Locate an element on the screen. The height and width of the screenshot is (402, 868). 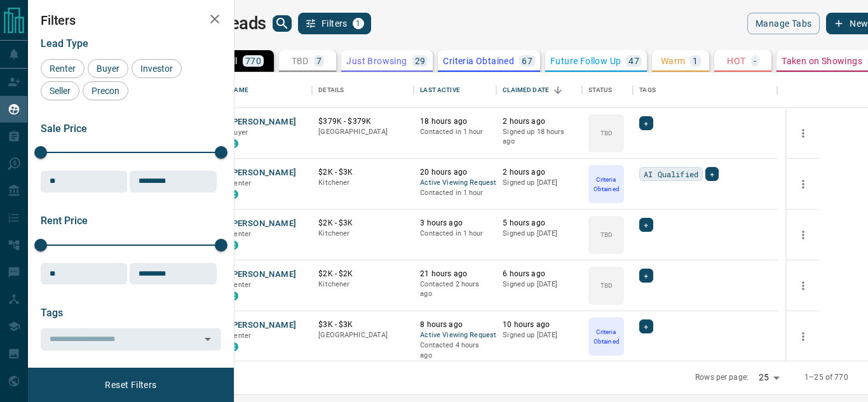
p: HOT is located at coordinates (736, 61).